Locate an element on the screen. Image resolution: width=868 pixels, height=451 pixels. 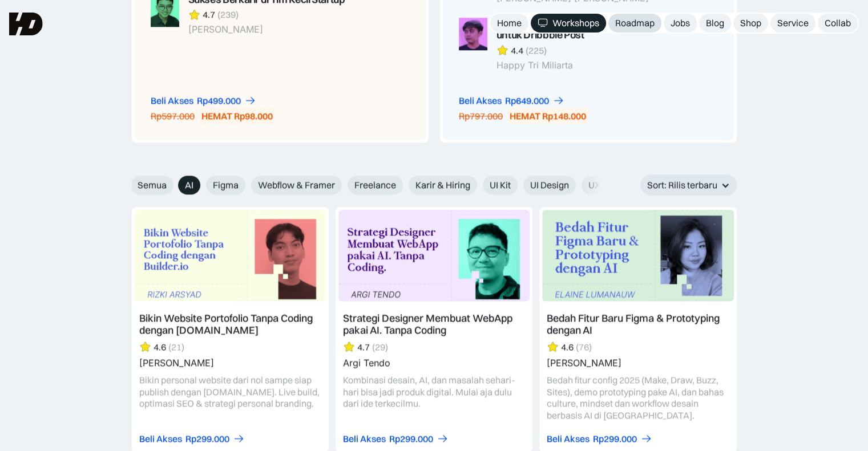
div: Blog is located at coordinates (716, 23).